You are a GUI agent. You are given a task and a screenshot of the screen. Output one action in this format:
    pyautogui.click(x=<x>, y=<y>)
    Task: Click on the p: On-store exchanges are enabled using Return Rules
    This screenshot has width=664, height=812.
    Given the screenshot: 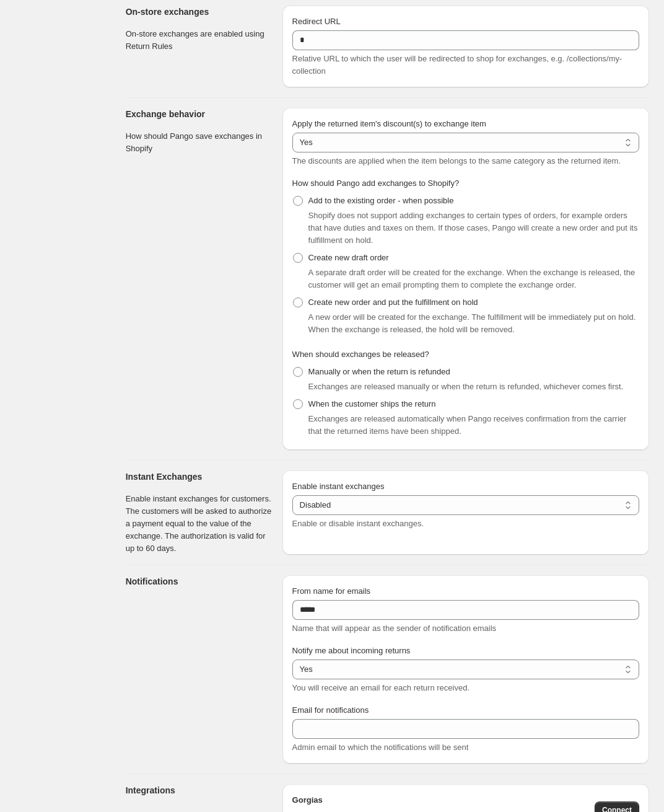 What is the action you would take?
    pyautogui.click(x=199, y=41)
    